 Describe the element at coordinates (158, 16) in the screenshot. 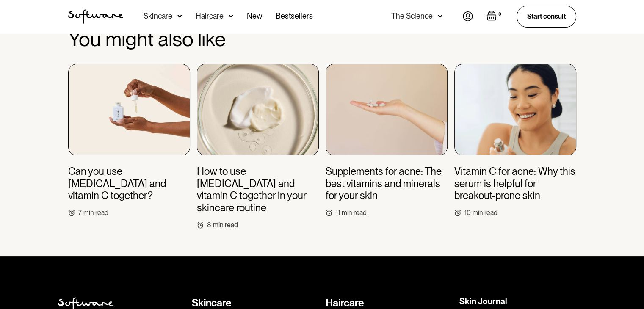

I see `div: Skincare` at that location.